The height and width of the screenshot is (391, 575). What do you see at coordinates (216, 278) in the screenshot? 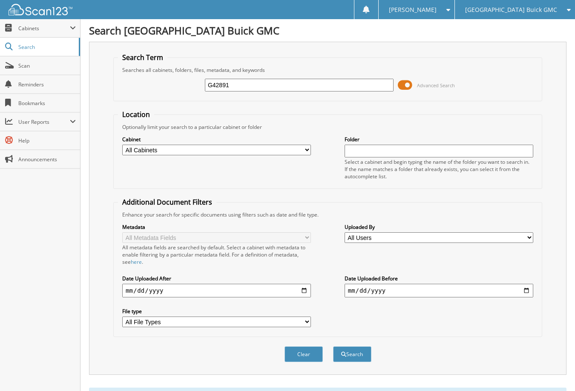
I see `label: Date Uploaded After` at bounding box center [216, 278].